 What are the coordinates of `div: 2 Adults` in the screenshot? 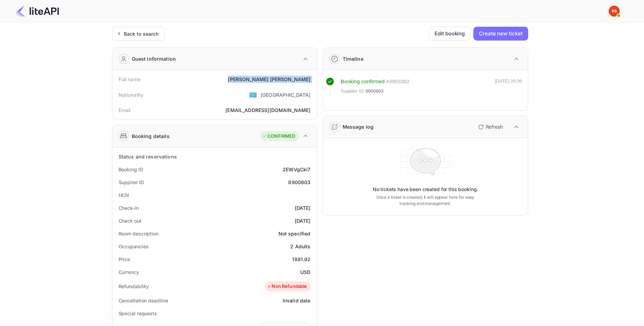 It's located at (300, 246).